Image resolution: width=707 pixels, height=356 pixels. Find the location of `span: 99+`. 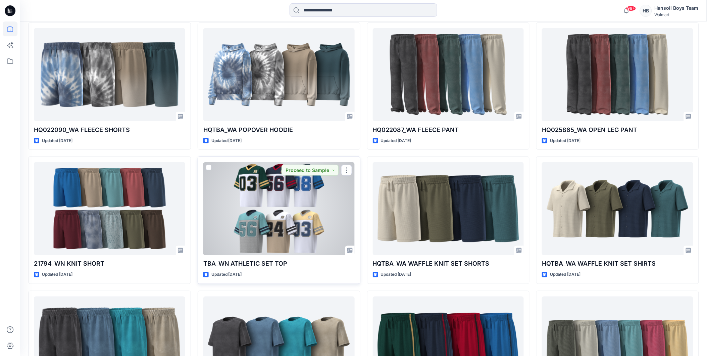

span: 99+ is located at coordinates (631, 8).